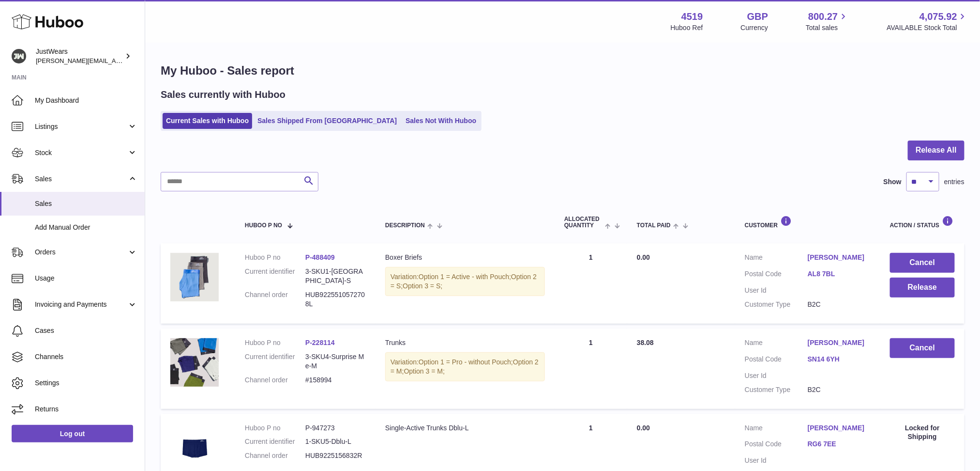 This screenshot has height=471, width=980. I want to click on span: ALLOCATED Quantity, so click(583, 222).